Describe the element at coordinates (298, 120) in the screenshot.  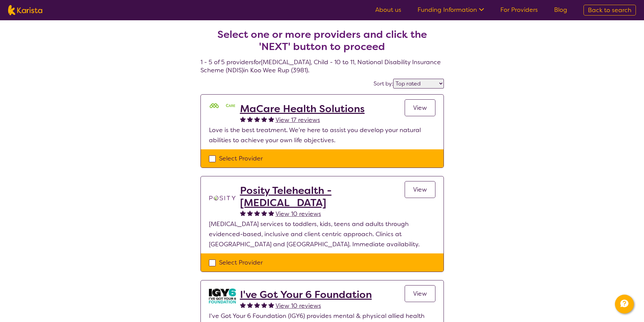
I see `a: View 17 reviews` at that location.